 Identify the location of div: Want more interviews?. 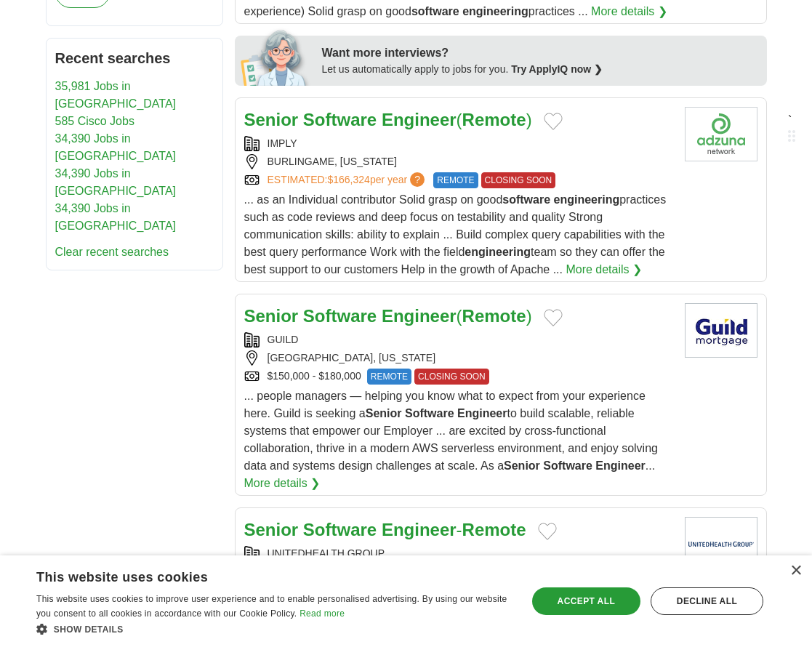
(540, 53).